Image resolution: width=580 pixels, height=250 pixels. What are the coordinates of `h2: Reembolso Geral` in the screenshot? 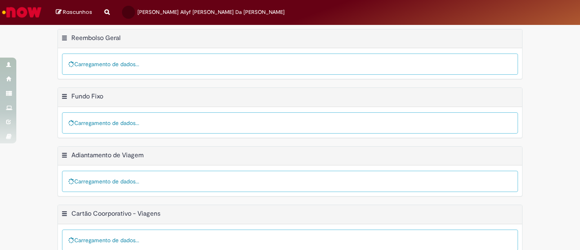 It's located at (96, 38).